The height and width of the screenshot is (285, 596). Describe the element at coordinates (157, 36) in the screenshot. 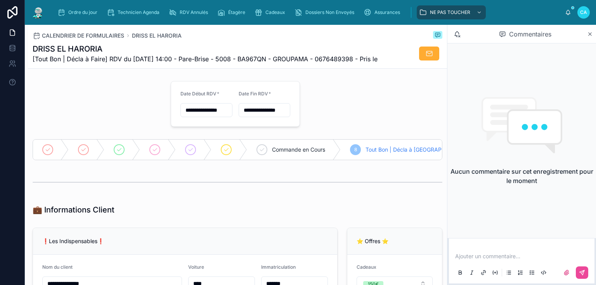

I see `a: DRISS EL HARORIA` at that location.